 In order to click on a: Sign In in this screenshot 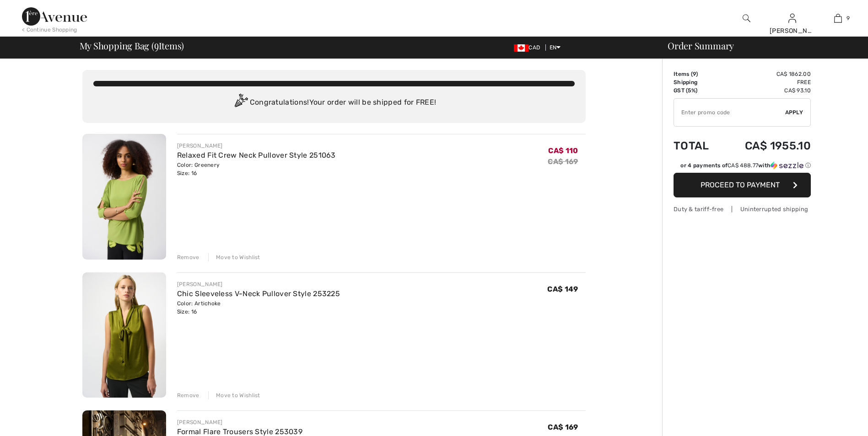, I will do `click(793, 18)`.